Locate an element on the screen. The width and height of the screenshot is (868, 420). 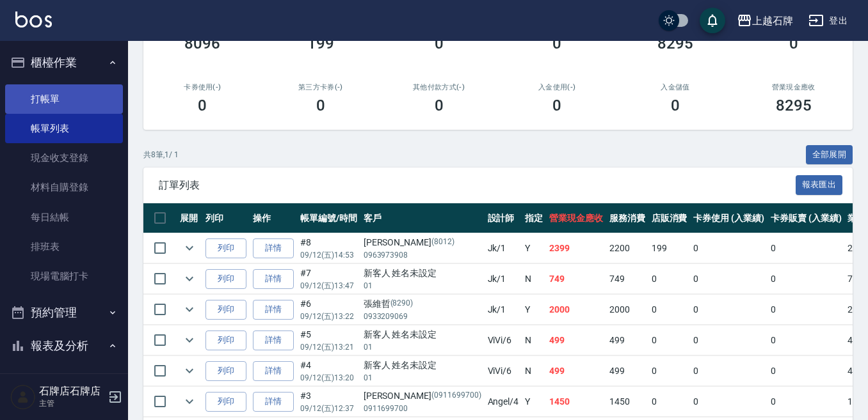
th: 營業現金應收 is located at coordinates (576, 218).